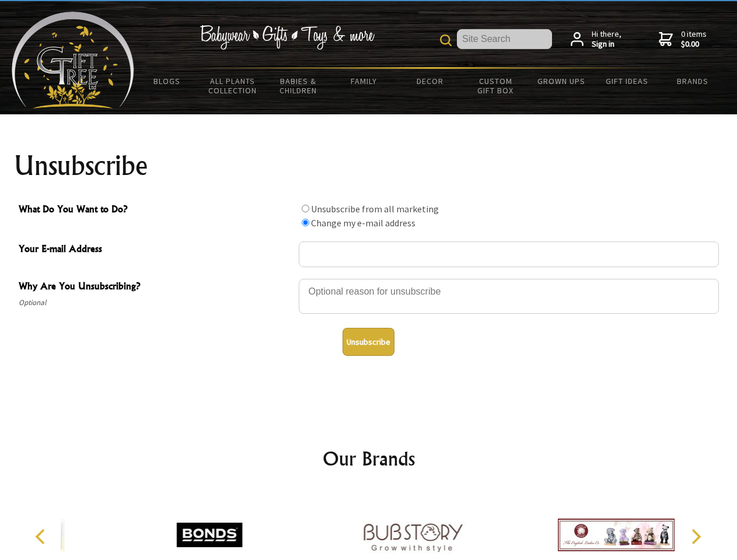  Describe the element at coordinates (606, 39) in the screenshot. I see `span: Hi there,` at that location.